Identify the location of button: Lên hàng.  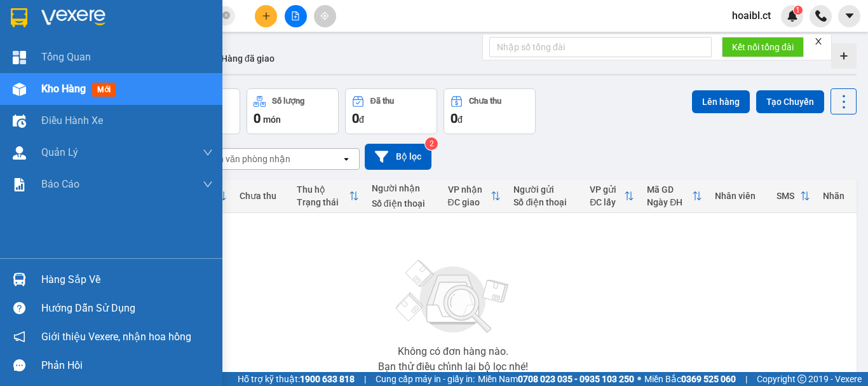
(721, 102).